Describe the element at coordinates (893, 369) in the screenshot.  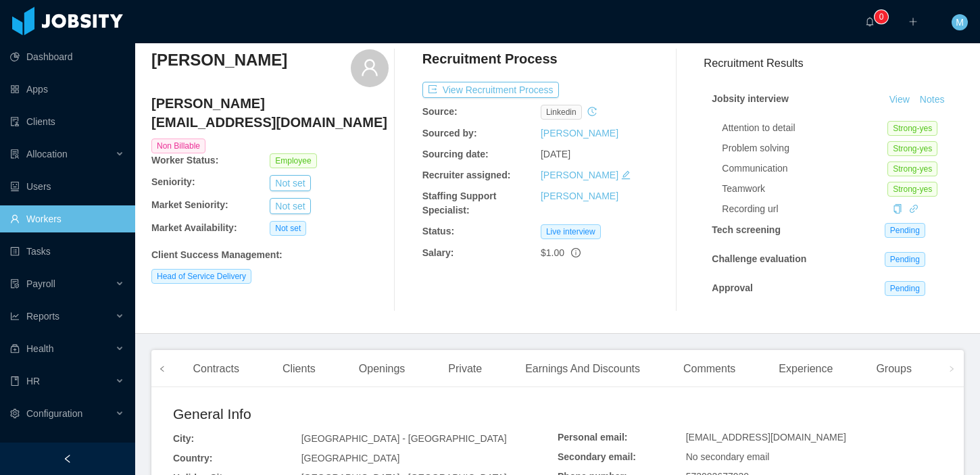
I see `div: Groups` at that location.